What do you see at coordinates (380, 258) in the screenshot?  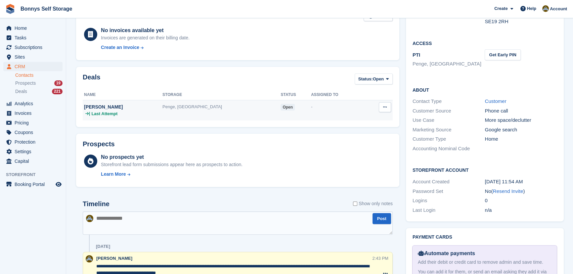 I see `div: 2:43 PM` at bounding box center [380, 258].